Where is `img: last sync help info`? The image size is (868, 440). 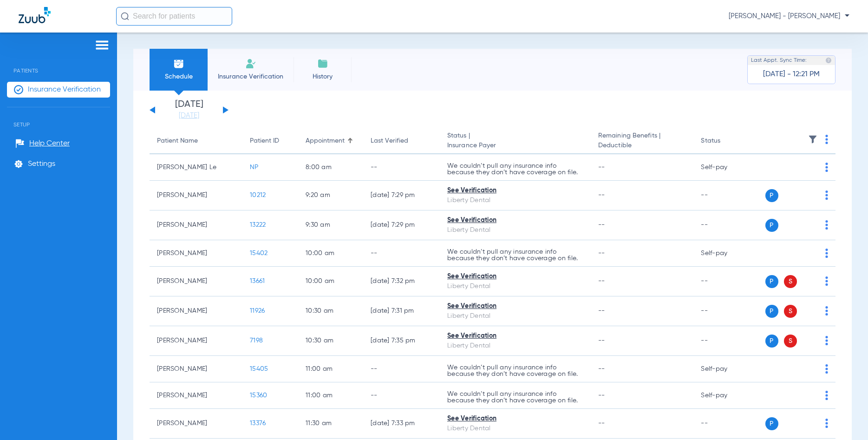
img: last sync help info is located at coordinates (828, 61).